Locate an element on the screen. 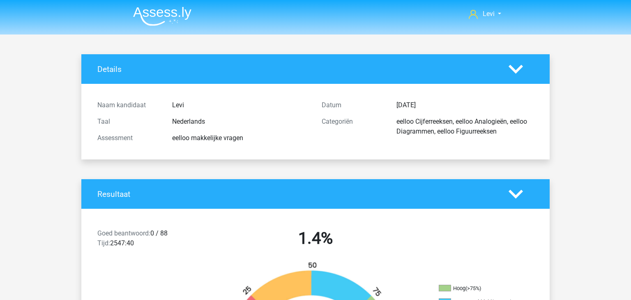 The image size is (631, 300). span: Levi is located at coordinates (488, 14).